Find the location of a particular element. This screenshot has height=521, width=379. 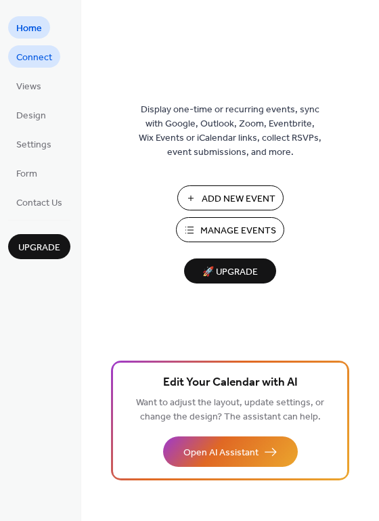

a: Form is located at coordinates (26, 173).